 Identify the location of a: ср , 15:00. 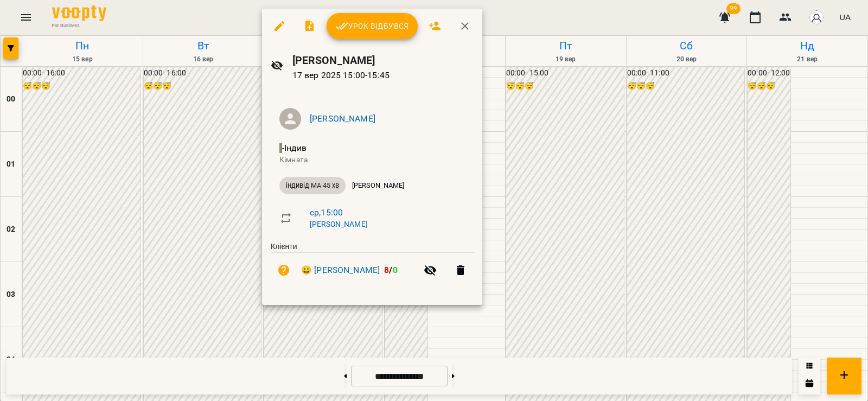
(326, 212).